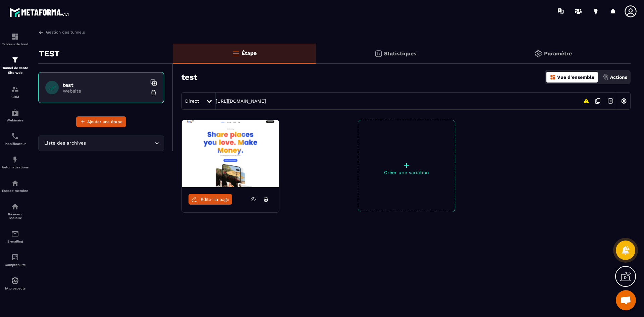 This screenshot has width=644, height=317. What do you see at coordinates (192, 101) in the screenshot?
I see `span: Direct` at bounding box center [192, 101].